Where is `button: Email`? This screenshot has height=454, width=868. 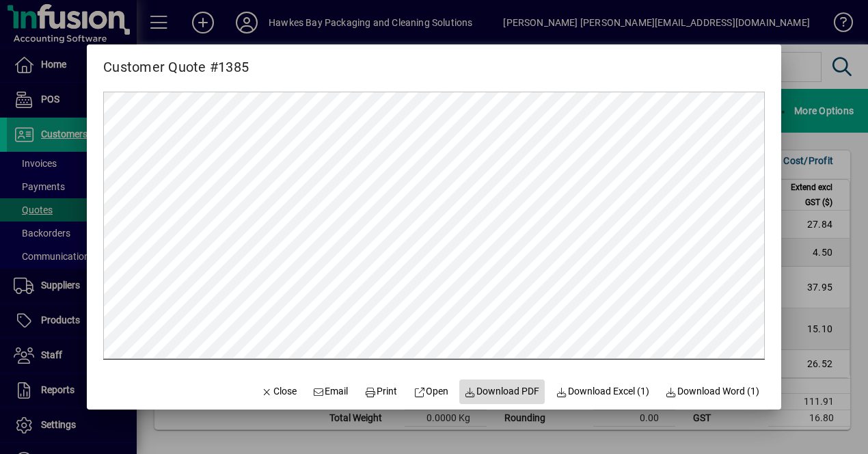 button: Email is located at coordinates (331, 392).